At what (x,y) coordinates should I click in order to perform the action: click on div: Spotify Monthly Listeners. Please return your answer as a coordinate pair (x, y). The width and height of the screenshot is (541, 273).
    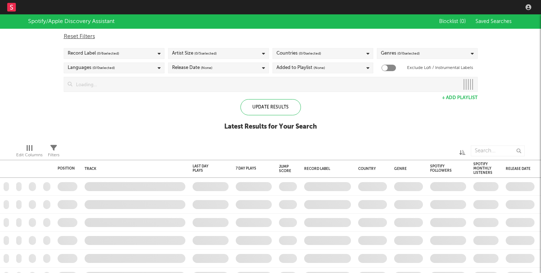
    Looking at the image, I should click on (482, 169).